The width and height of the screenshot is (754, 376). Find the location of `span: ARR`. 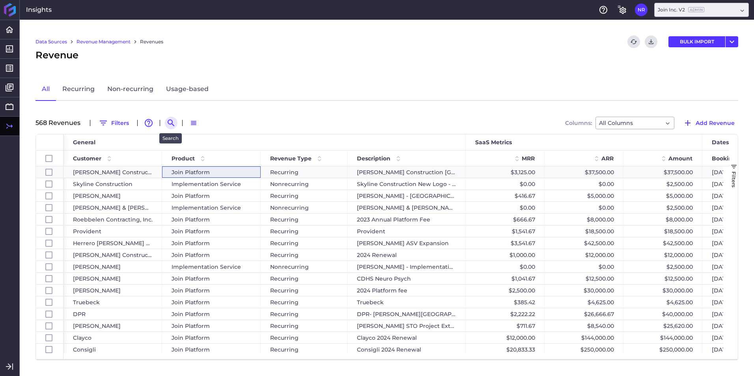

span: ARR is located at coordinates (608, 159).